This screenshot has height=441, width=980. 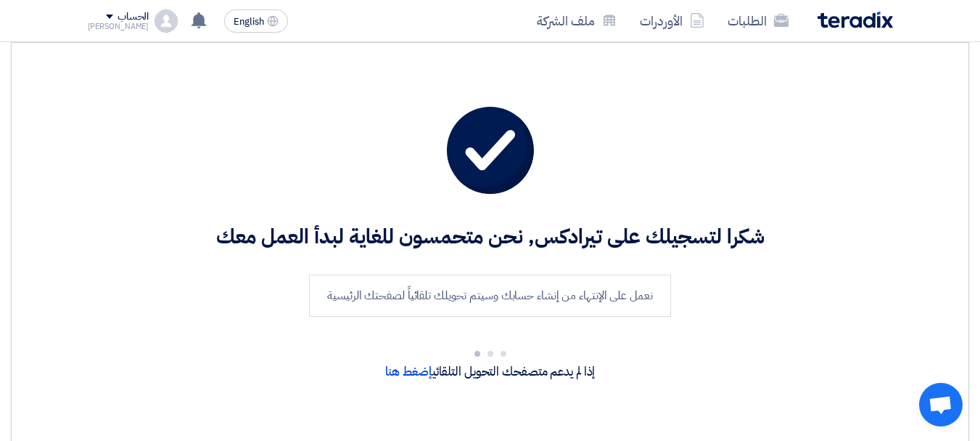 What do you see at coordinates (256, 21) in the screenshot?
I see `button: English` at bounding box center [256, 21].